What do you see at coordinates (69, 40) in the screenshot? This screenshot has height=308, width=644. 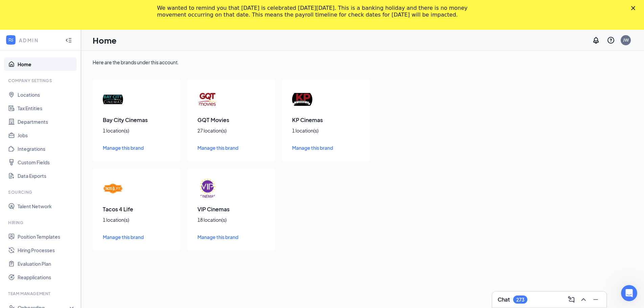 I see `svg: Collapse` at bounding box center [69, 40].